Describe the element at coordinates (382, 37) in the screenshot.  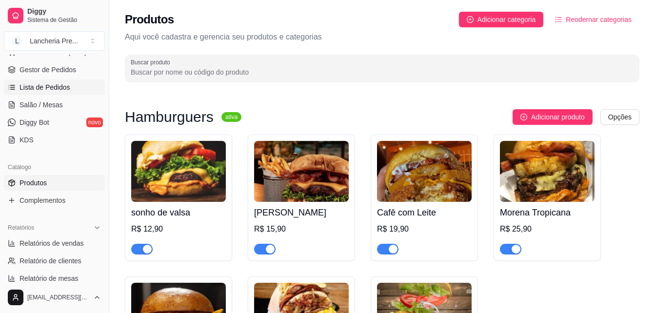
I see `p: Aqui você cadastra e gerencia seu produtos e categorias` at that location.